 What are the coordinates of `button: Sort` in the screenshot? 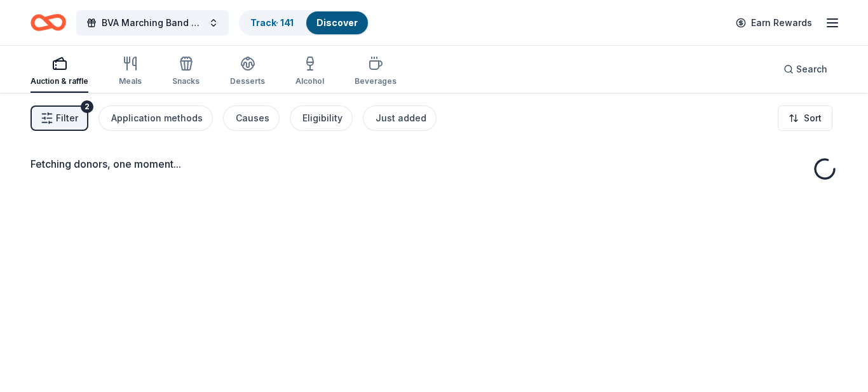 It's located at (804, 118).